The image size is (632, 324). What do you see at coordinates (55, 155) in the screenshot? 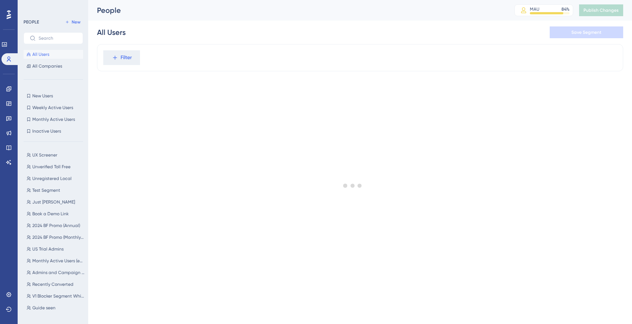
I see `button: UX Screener` at bounding box center [55, 155].